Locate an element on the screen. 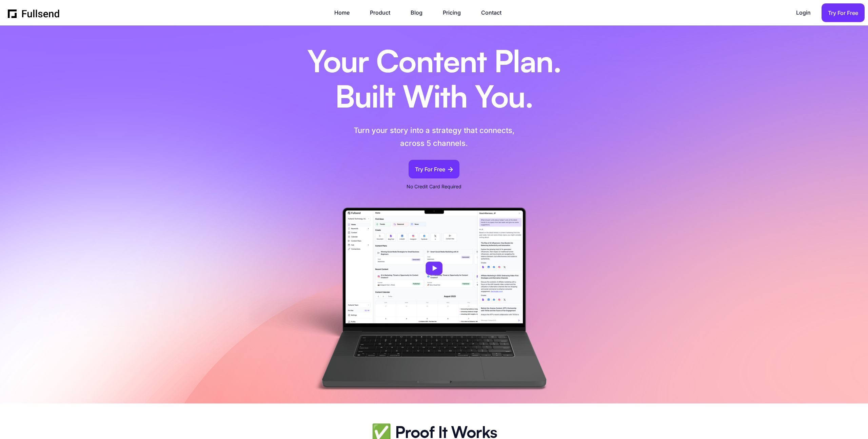 This screenshot has width=868, height=439. a: Product is located at coordinates (384, 13).